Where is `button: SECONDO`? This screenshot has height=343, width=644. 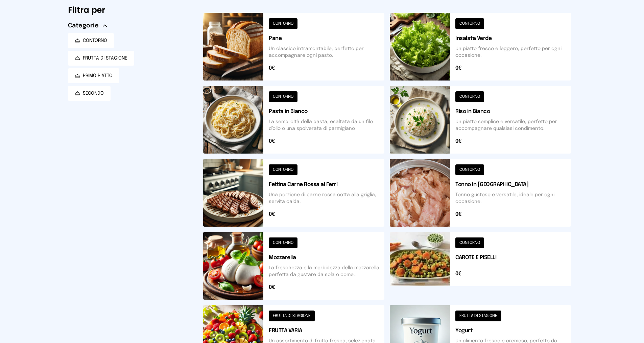 button: SECONDO is located at coordinates (89, 93).